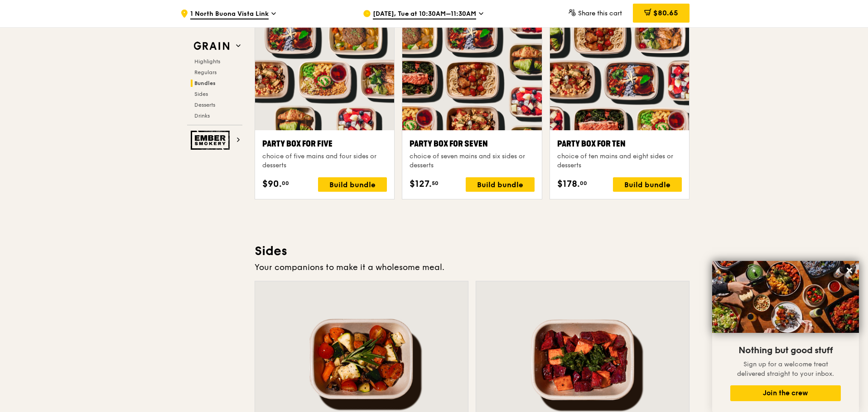 This screenshot has height=412, width=868. What do you see at coordinates (205, 84) in the screenshot?
I see `span: Bundles` at bounding box center [205, 84].